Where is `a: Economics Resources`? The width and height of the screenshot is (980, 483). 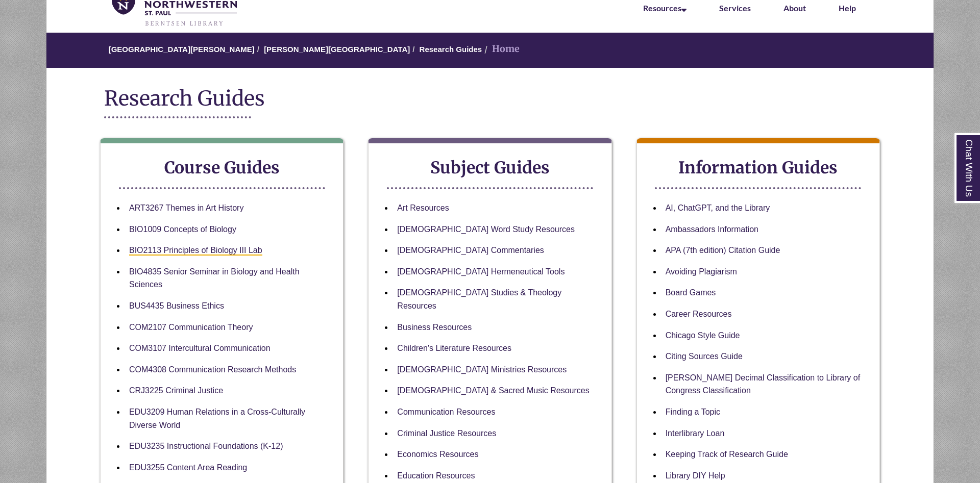
a: Economics Resources is located at coordinates (438, 454).